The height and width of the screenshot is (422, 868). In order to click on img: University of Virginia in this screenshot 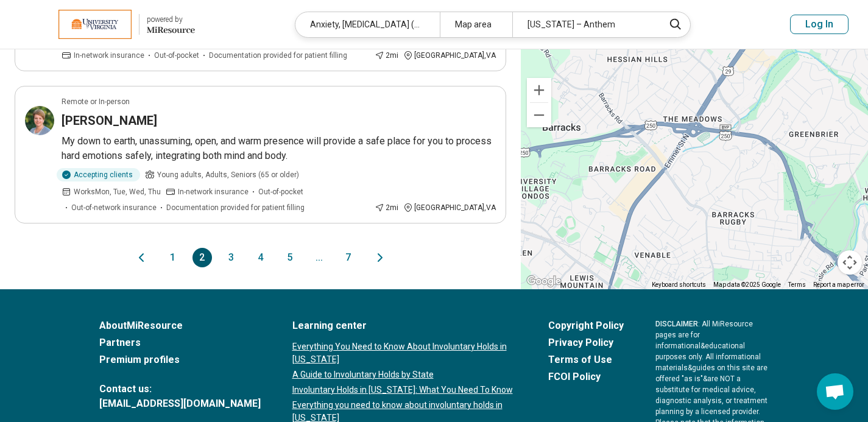, I will do `click(95, 24)`.